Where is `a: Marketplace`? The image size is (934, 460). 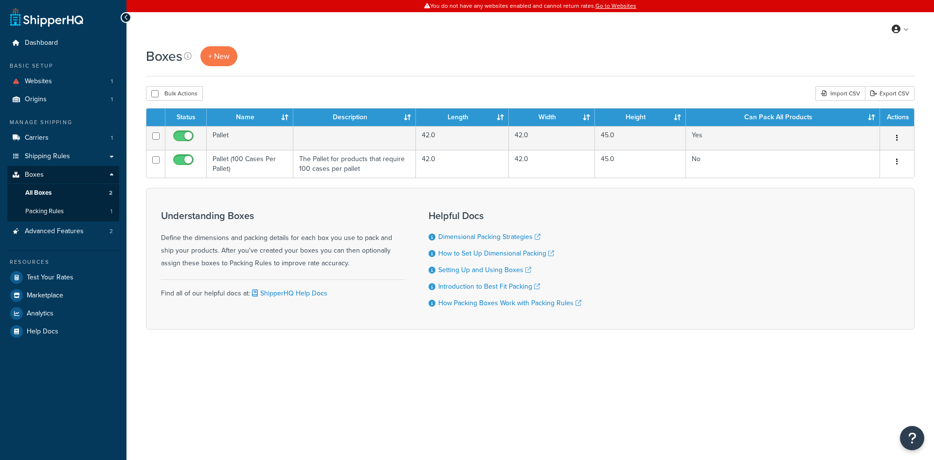
a: Marketplace is located at coordinates (63, 295).